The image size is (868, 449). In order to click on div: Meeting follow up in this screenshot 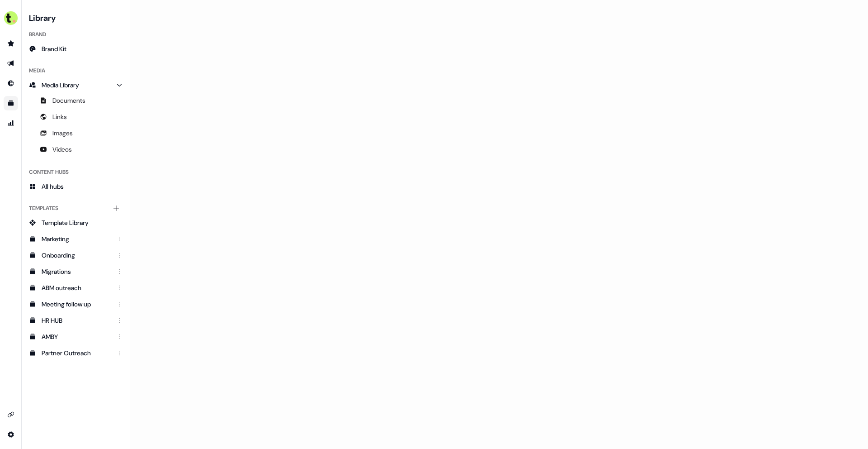, I will do `click(77, 304)`.